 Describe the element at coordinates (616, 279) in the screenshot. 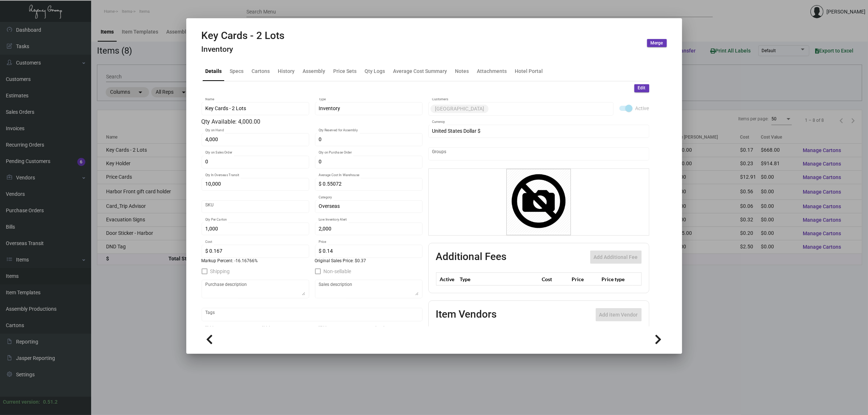

I see `th: Price type` at that location.